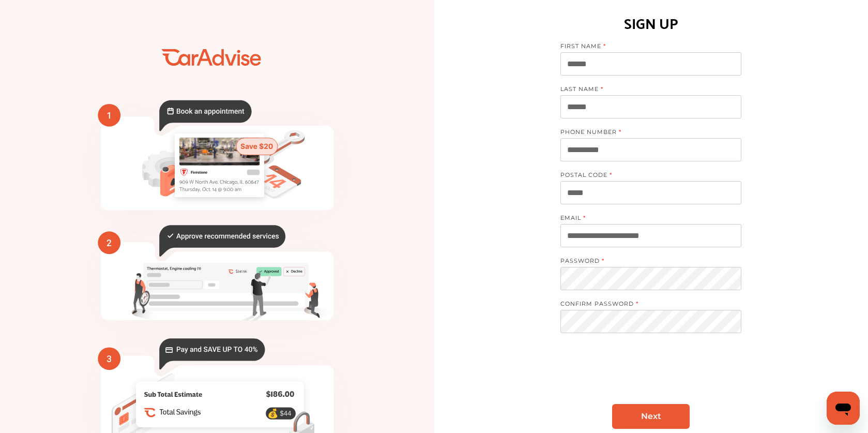 Image resolution: width=868 pixels, height=433 pixels. Describe the element at coordinates (646, 133) in the screenshot. I see `label: PHONE NUMBER` at that location.